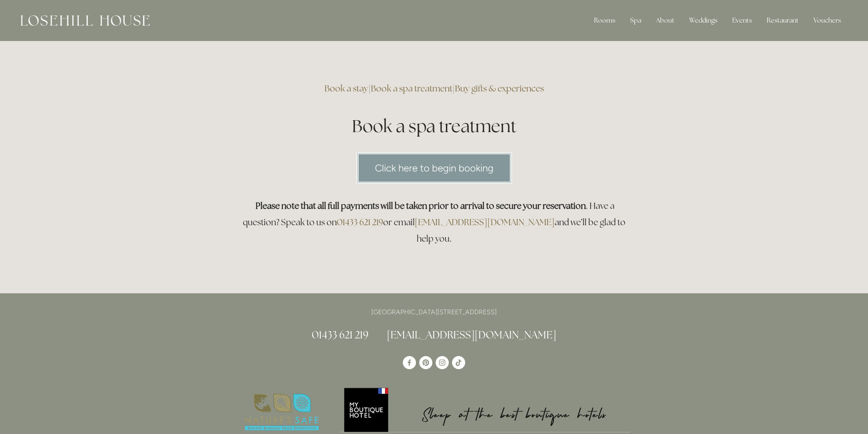 The image size is (868, 434). What do you see at coordinates (783, 20) in the screenshot?
I see `div: Restaurant` at bounding box center [783, 20].